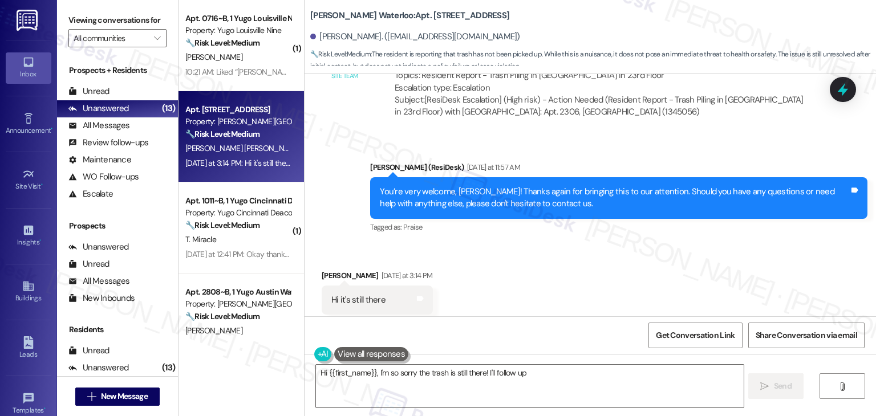 This screenshot has height=416, width=876. I want to click on div: Escalate, so click(91, 194).